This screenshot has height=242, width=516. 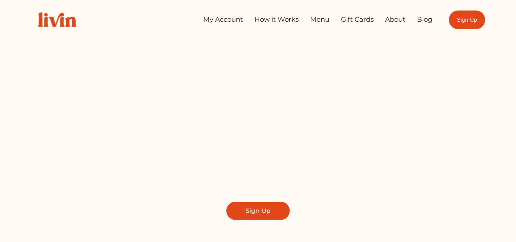 What do you see at coordinates (57, 20) in the screenshot?
I see `img: Livin` at bounding box center [57, 20].